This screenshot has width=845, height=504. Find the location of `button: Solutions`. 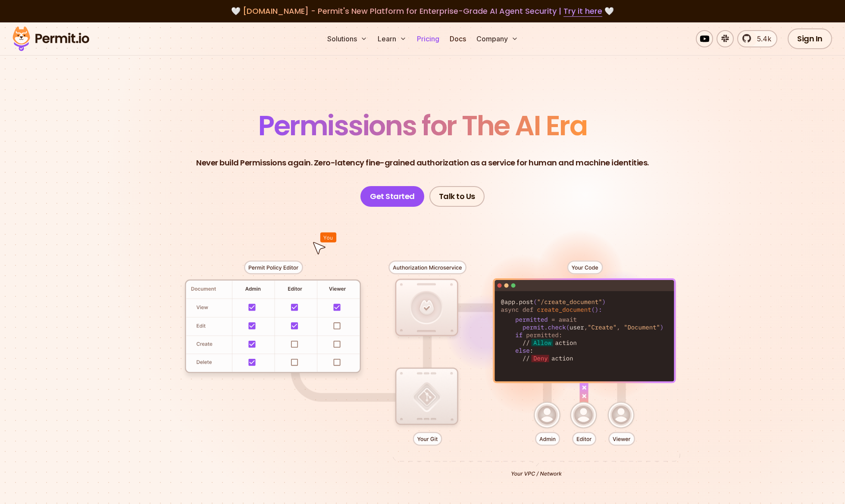

button: Solutions is located at coordinates (347, 39).